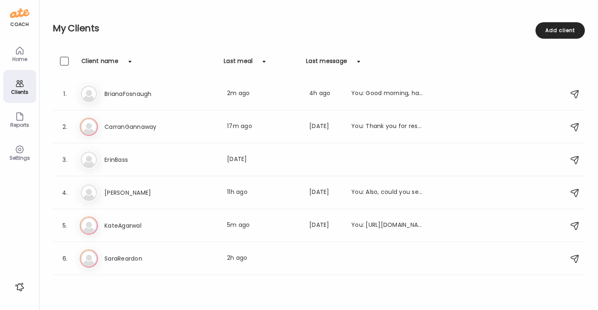 This screenshot has width=598, height=310. What do you see at coordinates (65, 94) in the screenshot?
I see `div: 1.` at bounding box center [65, 94].